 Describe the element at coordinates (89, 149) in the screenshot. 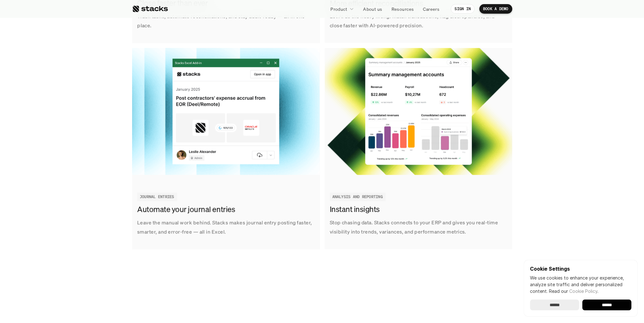

I see `a: Privacy Policy` at that location.